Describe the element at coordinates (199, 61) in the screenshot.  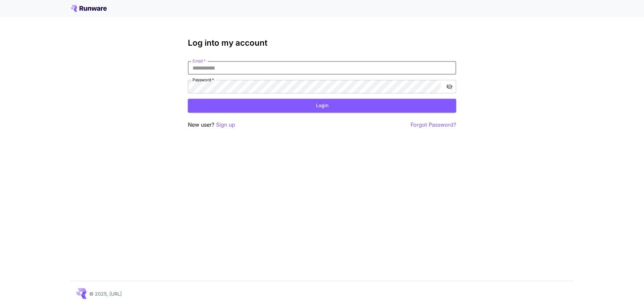
I see `label: Email` at that location.